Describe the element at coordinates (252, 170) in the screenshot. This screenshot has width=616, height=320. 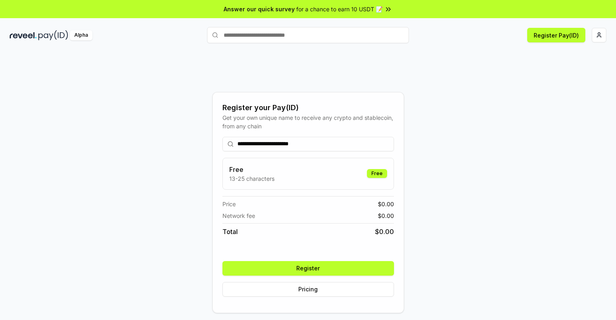
I see `h3: Free` at that location.